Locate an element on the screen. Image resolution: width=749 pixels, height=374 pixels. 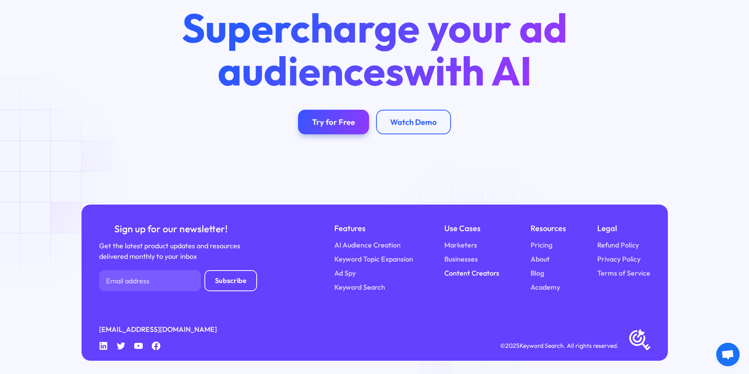
a: Content Creators is located at coordinates (471, 273).